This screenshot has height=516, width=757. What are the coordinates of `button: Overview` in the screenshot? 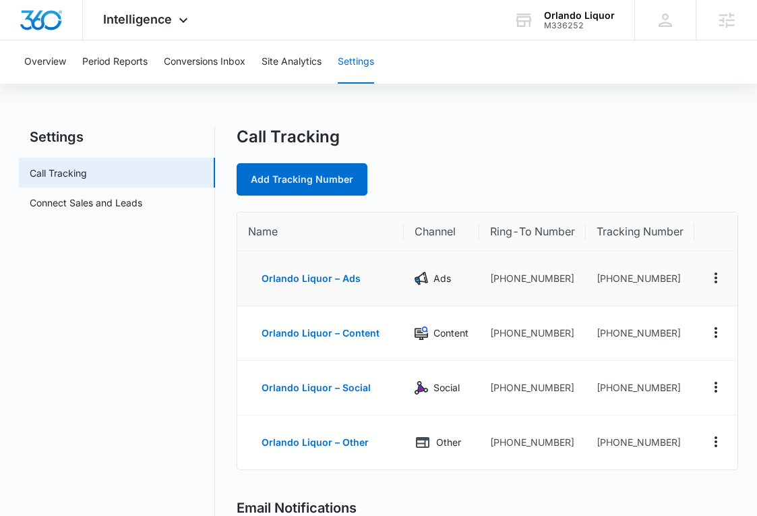 It's located at (45, 62).